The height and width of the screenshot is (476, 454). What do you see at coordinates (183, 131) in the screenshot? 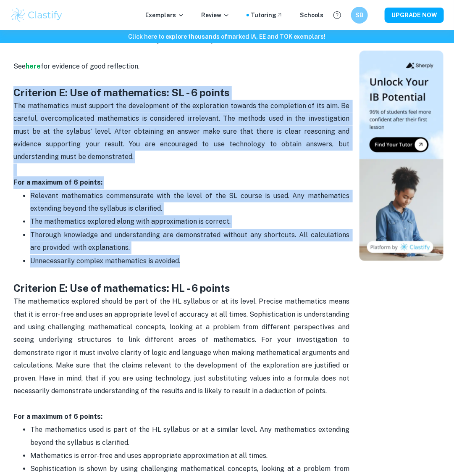
I see `span: The mathematics must support the development of the exploration towards the completion of its aim...` at bounding box center [183, 131].